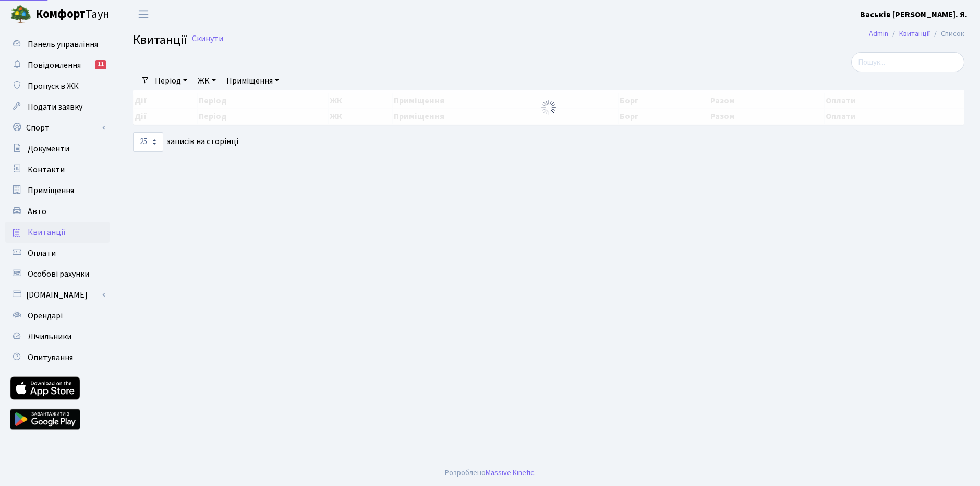 The width and height of the screenshot is (980, 486). I want to click on a: ЖК, so click(207, 81).